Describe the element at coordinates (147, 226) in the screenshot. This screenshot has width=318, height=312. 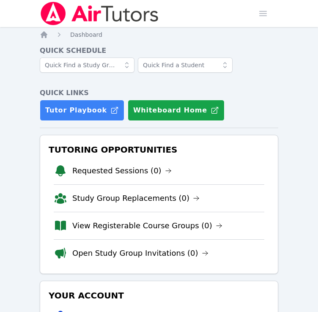
I see `a: View Registerable Course Groups (0)` at that location.